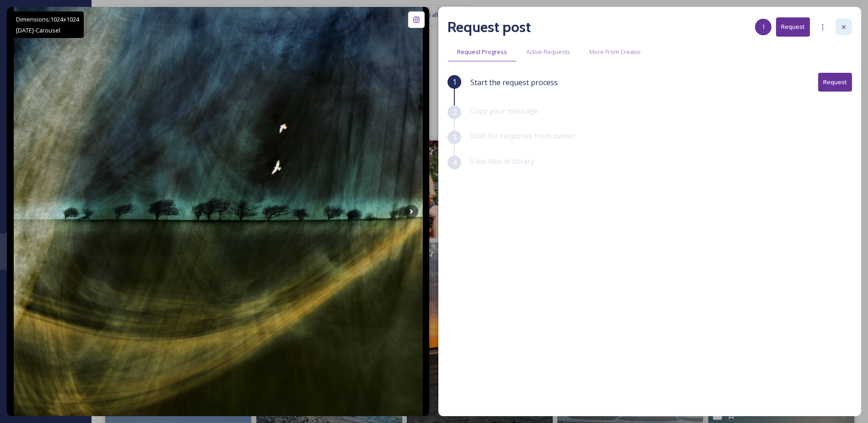 Image resolution: width=868 pixels, height=423 pixels. What do you see at coordinates (454, 112) in the screenshot?
I see `span: 2` at bounding box center [454, 112].